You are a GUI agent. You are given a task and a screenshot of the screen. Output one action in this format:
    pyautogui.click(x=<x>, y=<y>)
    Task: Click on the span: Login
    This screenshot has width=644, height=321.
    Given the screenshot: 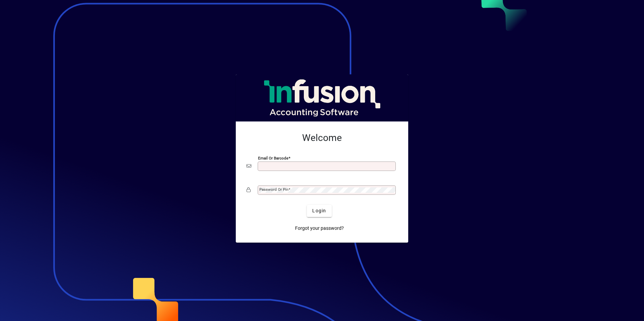 What is the action you would take?
    pyautogui.click(x=319, y=210)
    